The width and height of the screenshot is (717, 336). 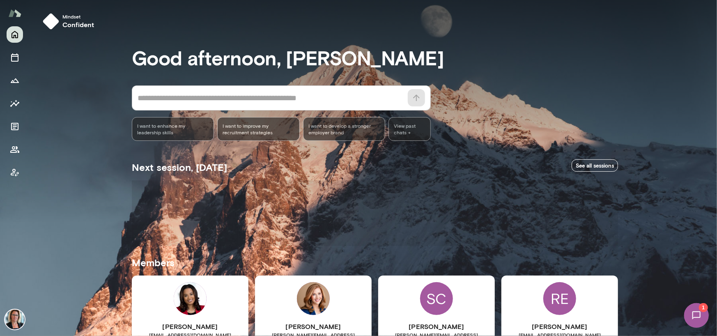 What do you see at coordinates (344, 129) in the screenshot?
I see `div: I want to develop a stronger employer brand` at bounding box center [344, 129].